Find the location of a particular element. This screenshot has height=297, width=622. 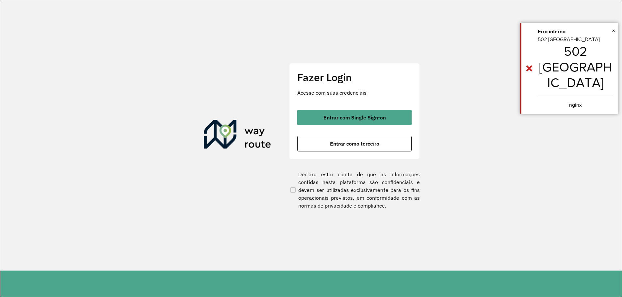

center: nginx is located at coordinates (575, 105).